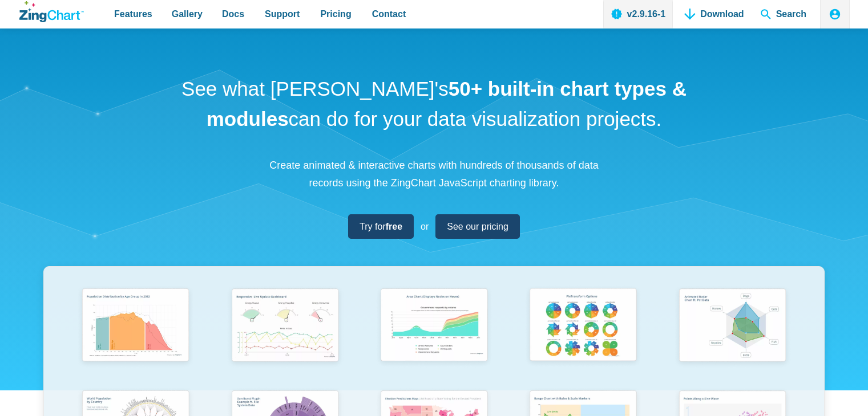 Image resolution: width=868 pixels, height=416 pixels. What do you see at coordinates (284, 335) in the screenshot?
I see `a: Responsive Live Update Dashboard` at bounding box center [284, 335].